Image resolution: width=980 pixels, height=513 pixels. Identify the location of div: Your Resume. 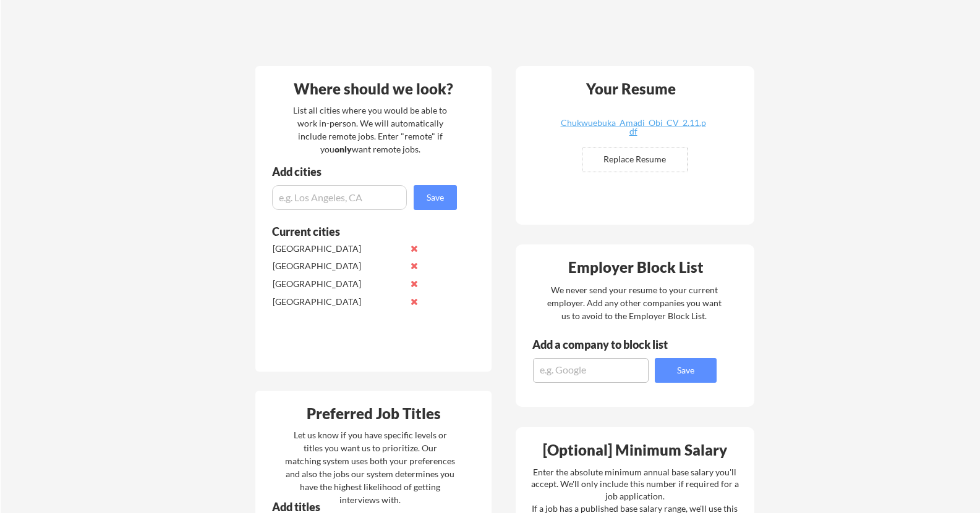
(631, 89).